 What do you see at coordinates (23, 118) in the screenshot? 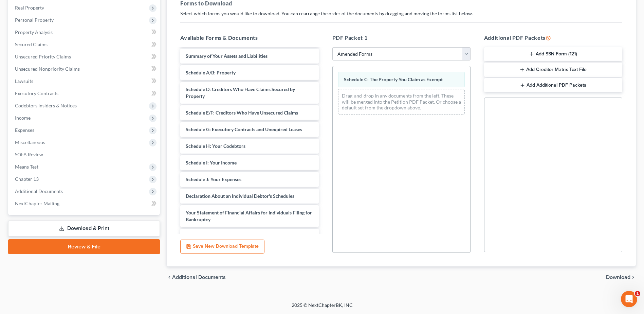
I see `span: Income` at bounding box center [23, 118].